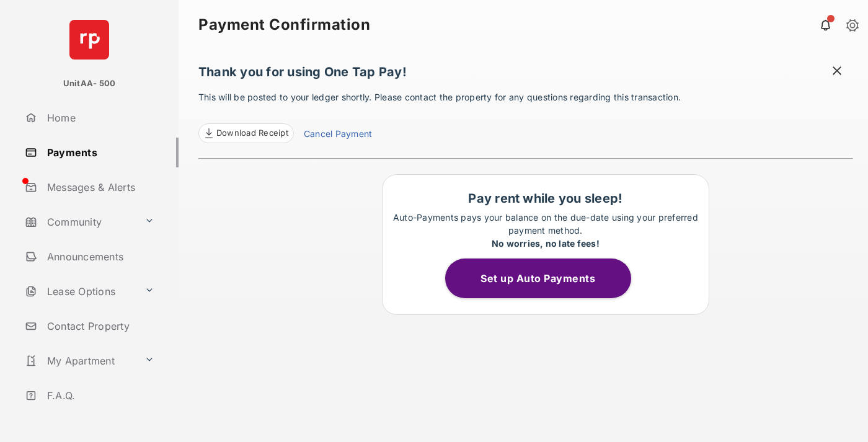 The width and height of the screenshot is (868, 442). I want to click on h1: Thank you for using One Tap Pay!, so click(526, 75).